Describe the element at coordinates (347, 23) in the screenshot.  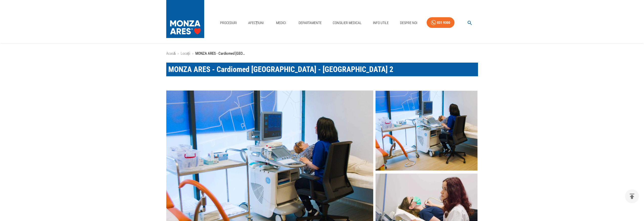
I see `a: Consilier Medical` at that location.